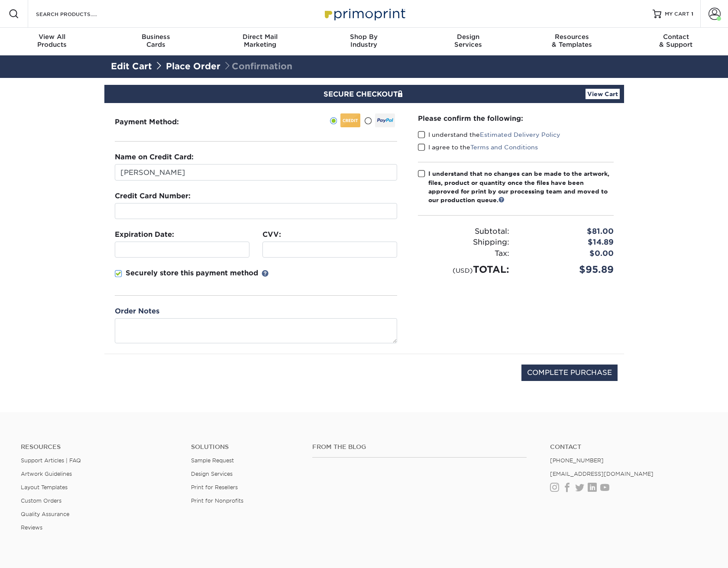  Describe the element at coordinates (156, 41) in the screenshot. I see `div: Cards` at that location.